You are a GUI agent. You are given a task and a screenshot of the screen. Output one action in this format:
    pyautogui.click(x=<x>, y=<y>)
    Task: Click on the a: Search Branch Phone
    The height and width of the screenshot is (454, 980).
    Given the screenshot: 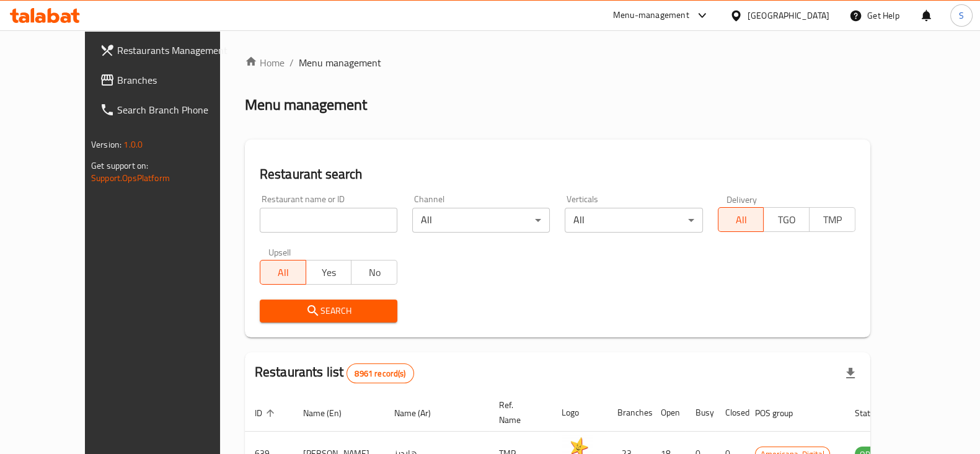 What is the action you would take?
    pyautogui.click(x=169, y=110)
    